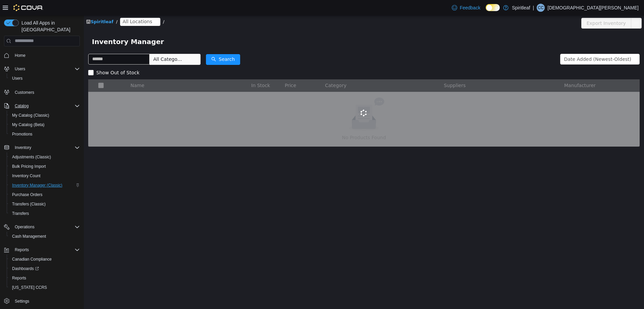 The width and height of the screenshot is (644, 309). I want to click on button: icon: searchSearch, so click(139, 44).